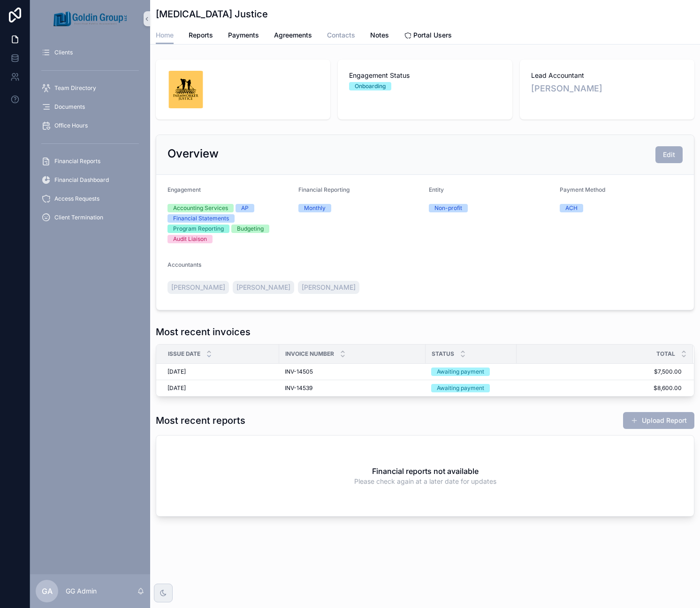 This screenshot has height=608, width=700. I want to click on div: Financial Statements, so click(201, 218).